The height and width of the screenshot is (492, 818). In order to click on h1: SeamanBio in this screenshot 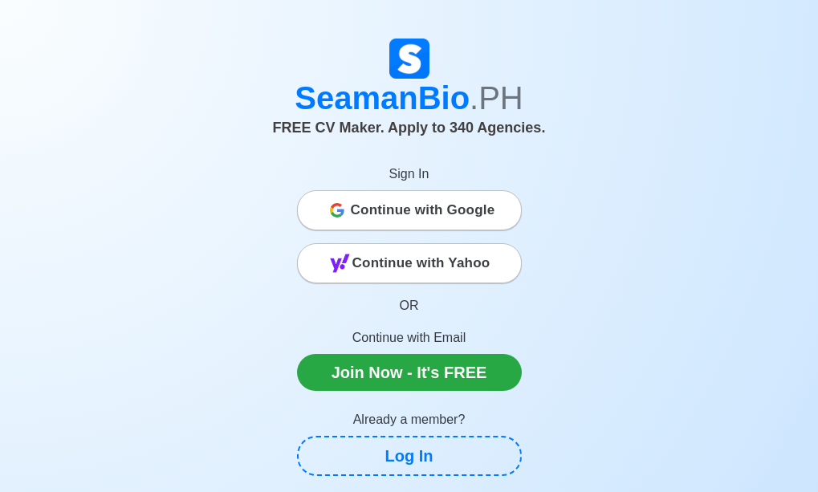, I will do `click(409, 98)`.